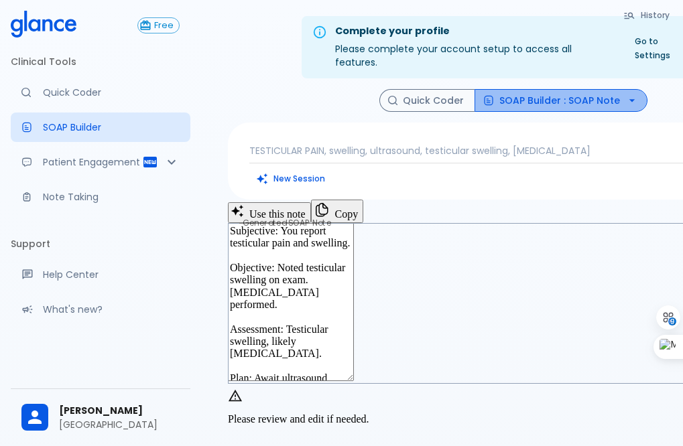 This screenshot has width=683, height=446. Describe the element at coordinates (561, 101) in the screenshot. I see `button: SOAP Builder : SOAP Note` at that location.